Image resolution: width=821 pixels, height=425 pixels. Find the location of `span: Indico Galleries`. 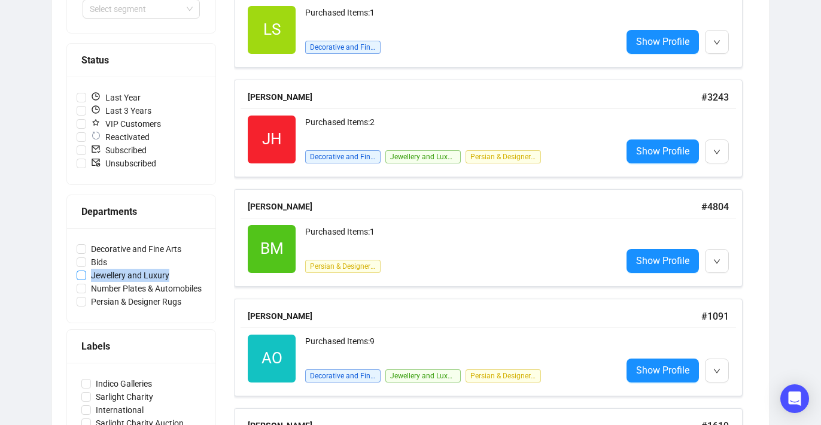

span: Indico Galleries is located at coordinates (124, 384).